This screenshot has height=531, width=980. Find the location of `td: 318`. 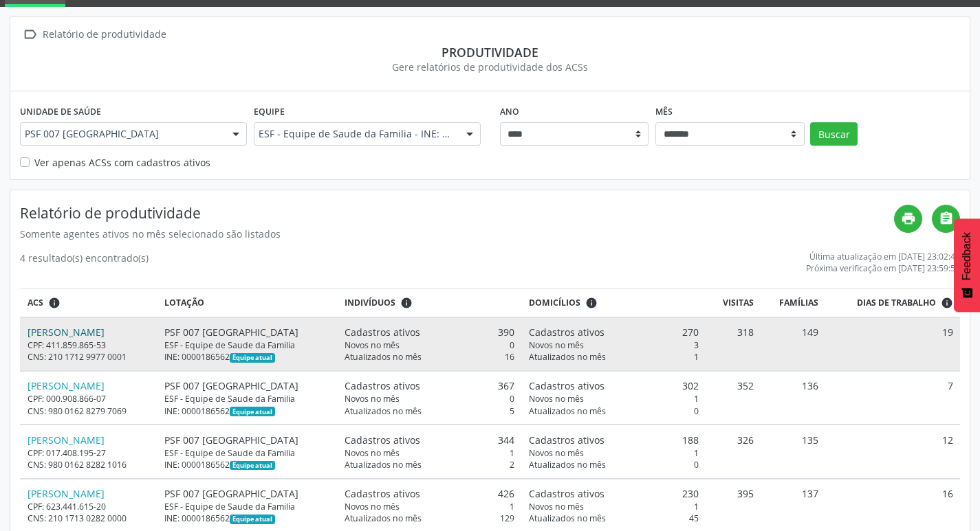

td: 318 is located at coordinates (733, 345).